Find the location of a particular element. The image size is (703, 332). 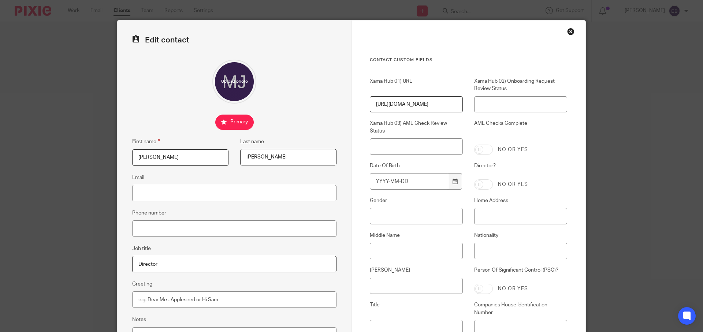

h3: Contact Custom fields is located at coordinates (468, 60).